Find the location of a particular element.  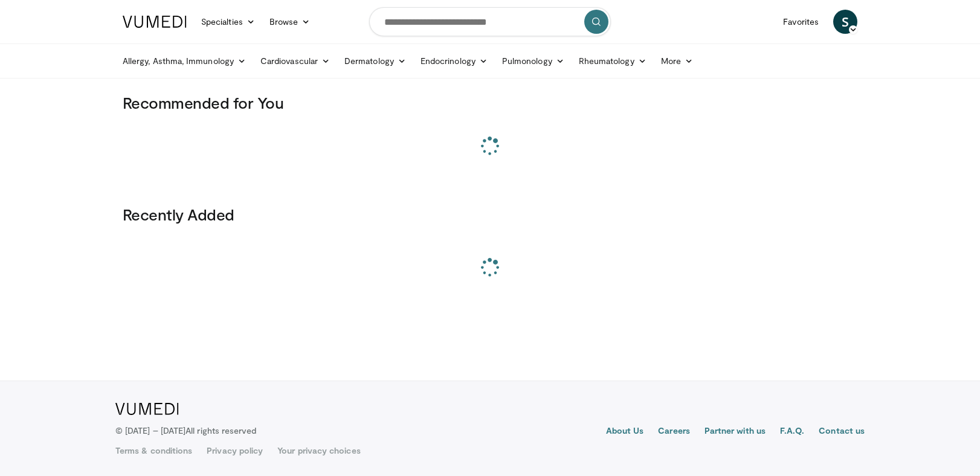

a: Pulmonology is located at coordinates (532, 61).